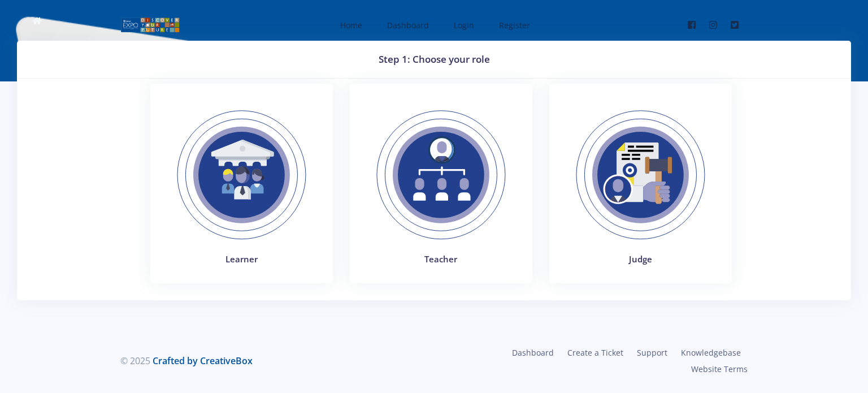  What do you see at coordinates (640, 192) in the screenshot?
I see `a: Judges Judge` at bounding box center [640, 192].